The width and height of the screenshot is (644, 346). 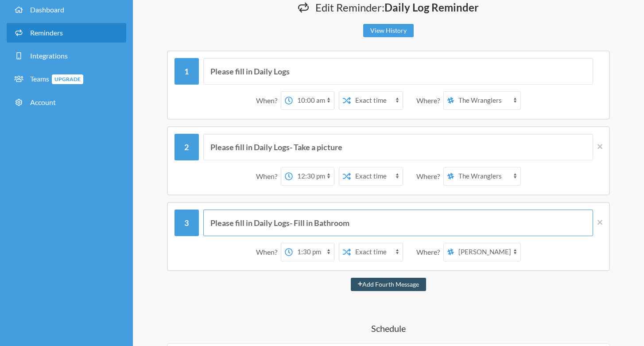 I want to click on a: Reminders, so click(x=66, y=33).